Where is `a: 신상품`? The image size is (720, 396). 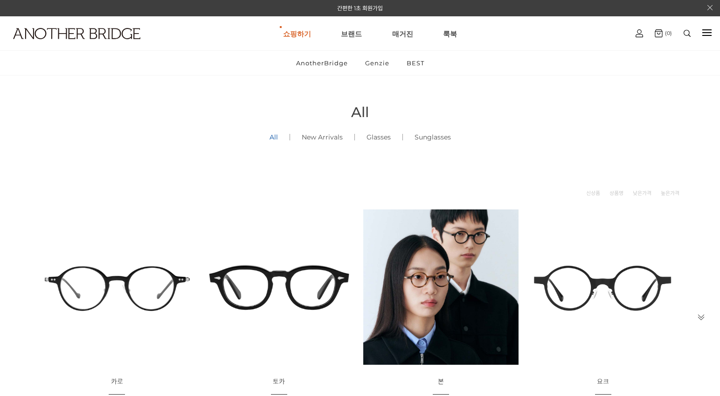
a: 신상품 is located at coordinates (593, 193).